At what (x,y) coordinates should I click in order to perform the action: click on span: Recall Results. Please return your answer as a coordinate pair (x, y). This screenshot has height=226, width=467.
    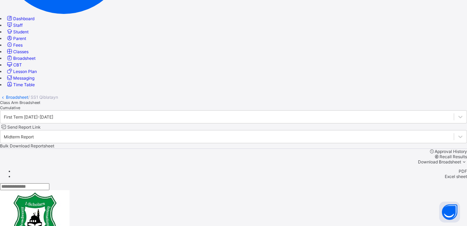
    Looking at the image, I should click on (453, 157).